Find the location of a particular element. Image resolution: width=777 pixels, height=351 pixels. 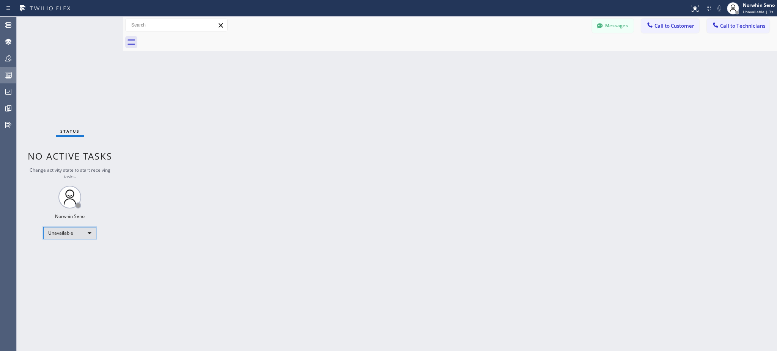

button: Mute is located at coordinates (719, 8).